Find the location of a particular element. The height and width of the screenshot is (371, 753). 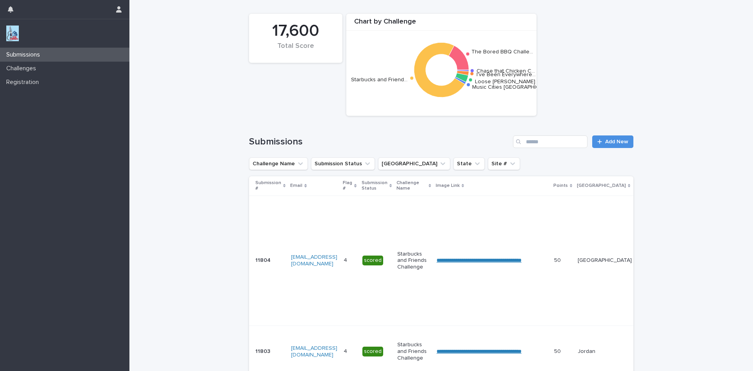

p: Submissions is located at coordinates (25, 55).